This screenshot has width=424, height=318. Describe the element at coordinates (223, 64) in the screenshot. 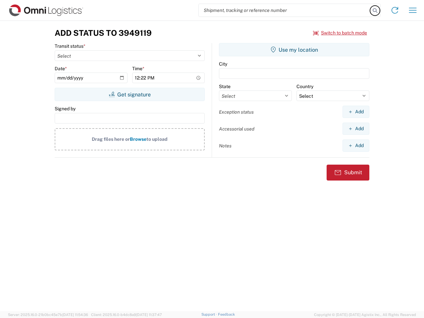

I see `label: City` at that location.